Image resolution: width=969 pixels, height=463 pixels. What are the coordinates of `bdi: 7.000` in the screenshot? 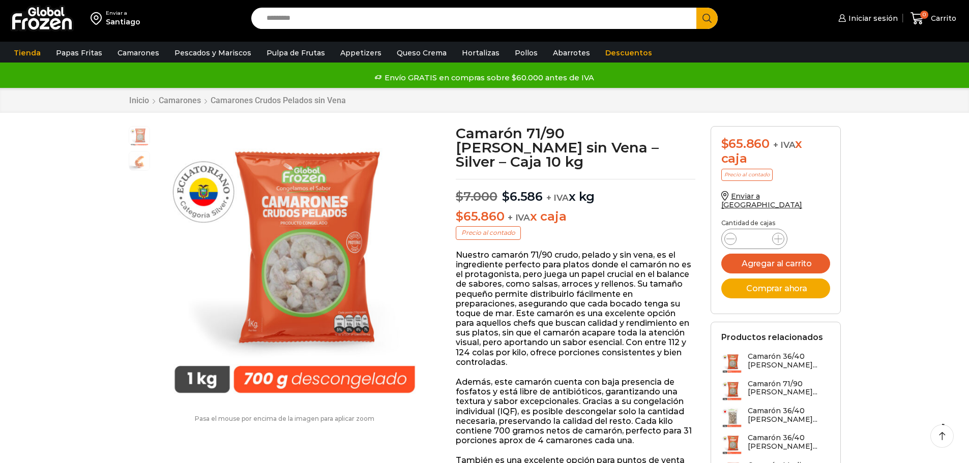 It's located at (476, 196).